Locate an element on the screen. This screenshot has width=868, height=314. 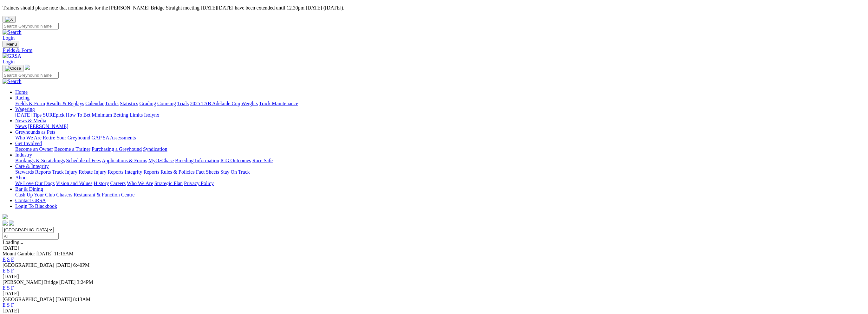
a: Get Involved is located at coordinates (29, 143).